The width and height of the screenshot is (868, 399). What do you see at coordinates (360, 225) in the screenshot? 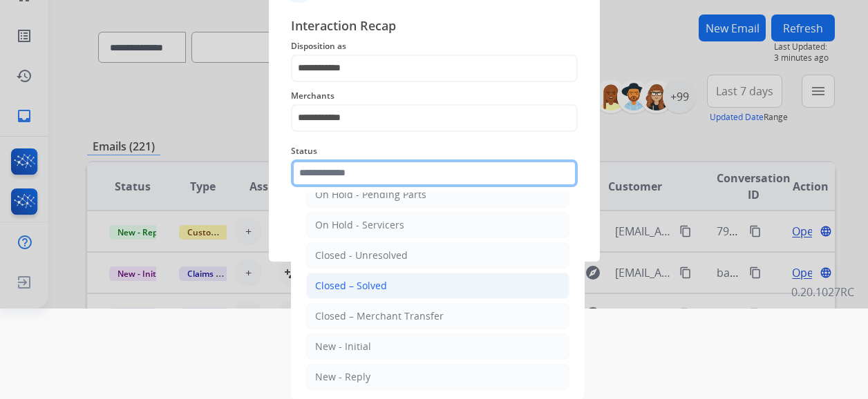
I see `div: On Hold - Servicers` at bounding box center [360, 225].